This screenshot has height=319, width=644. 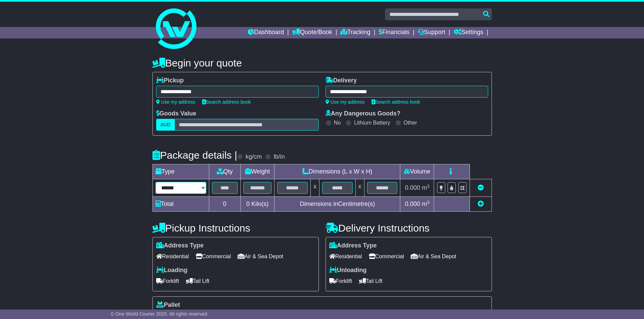 What do you see at coordinates (257, 172) in the screenshot?
I see `td: Weight` at bounding box center [257, 172].